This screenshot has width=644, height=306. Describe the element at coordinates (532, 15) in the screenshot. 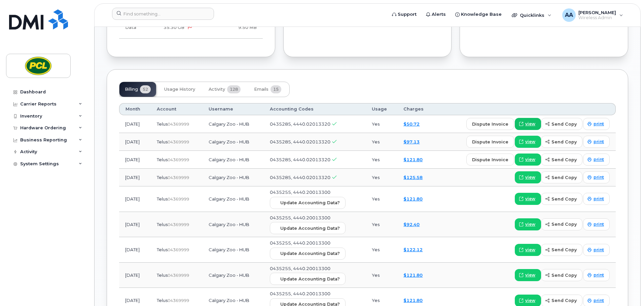

I see `div: Quicklinks` at that location.